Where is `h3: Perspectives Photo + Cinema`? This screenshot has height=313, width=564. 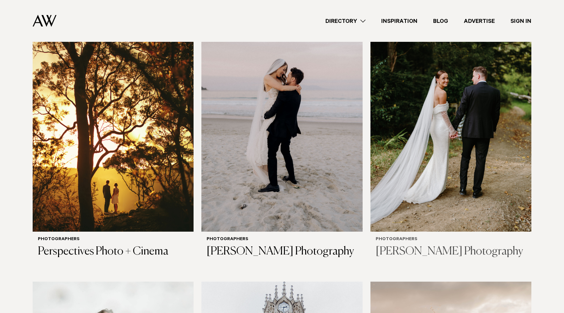
h3: Perspectives Photo + Cinema is located at coordinates (113, 252).